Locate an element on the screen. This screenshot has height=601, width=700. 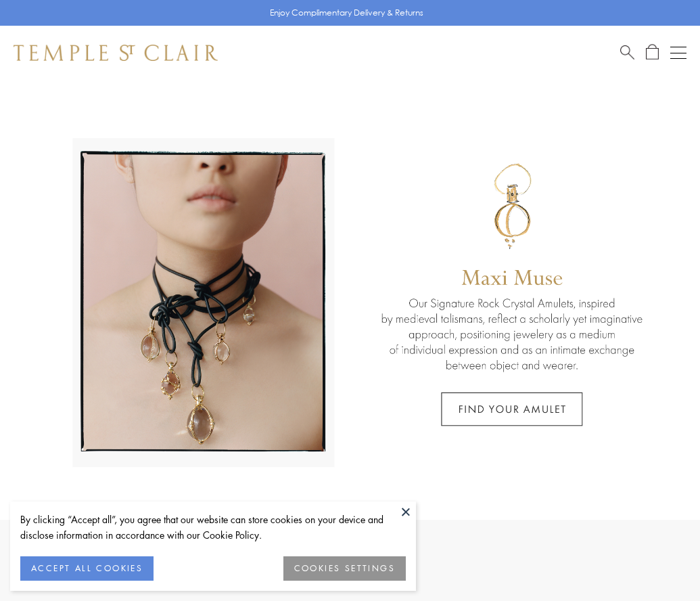
button: Open navigation is located at coordinates (678, 53).